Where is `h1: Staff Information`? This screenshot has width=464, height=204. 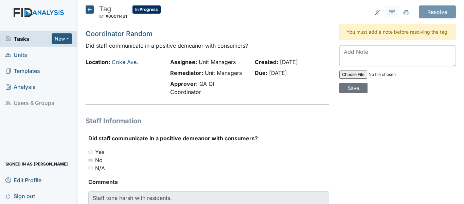
h1: Staff Information is located at coordinates (207, 121).